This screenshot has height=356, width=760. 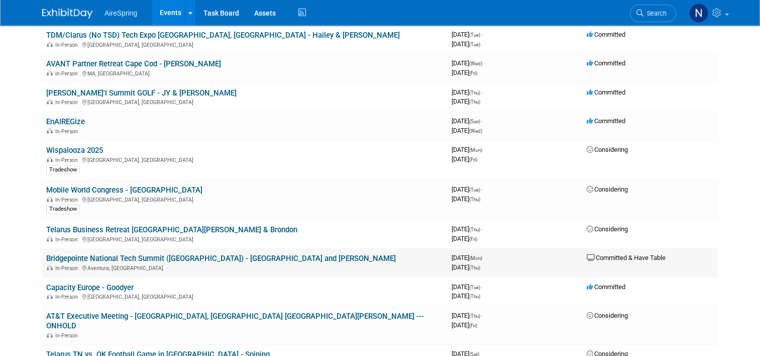 What do you see at coordinates (65, 122) in the screenshot?
I see `a: EnAIREGize` at bounding box center [65, 122].